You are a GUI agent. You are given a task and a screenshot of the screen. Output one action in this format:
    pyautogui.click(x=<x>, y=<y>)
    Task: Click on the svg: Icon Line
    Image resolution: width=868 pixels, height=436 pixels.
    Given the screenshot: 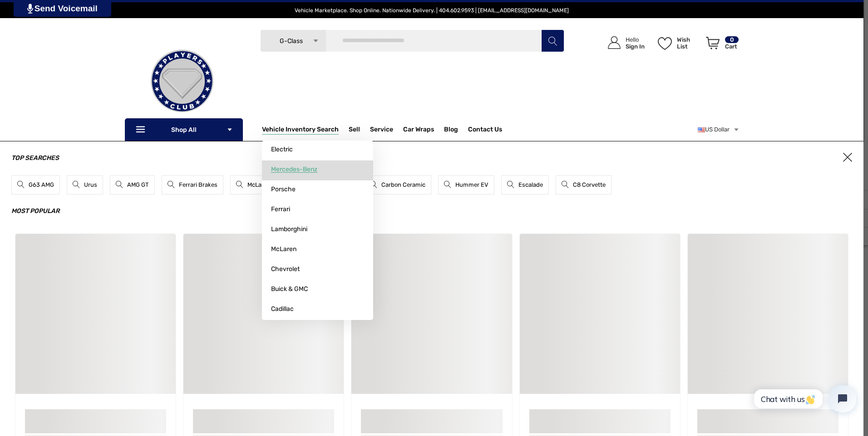 What is the action you would take?
    pyautogui.click(x=142, y=130)
    